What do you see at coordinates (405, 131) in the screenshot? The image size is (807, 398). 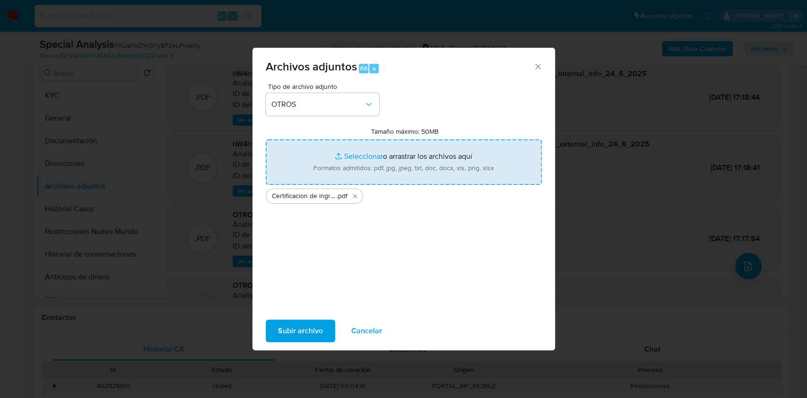 I see `label: Tamaño máximo: 50MB` at bounding box center [405, 131].